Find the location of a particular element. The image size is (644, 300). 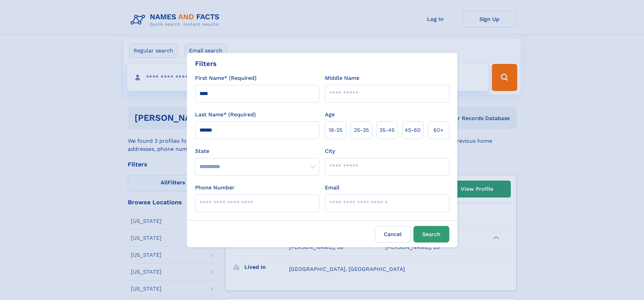

div: Filters is located at coordinates (206, 63).